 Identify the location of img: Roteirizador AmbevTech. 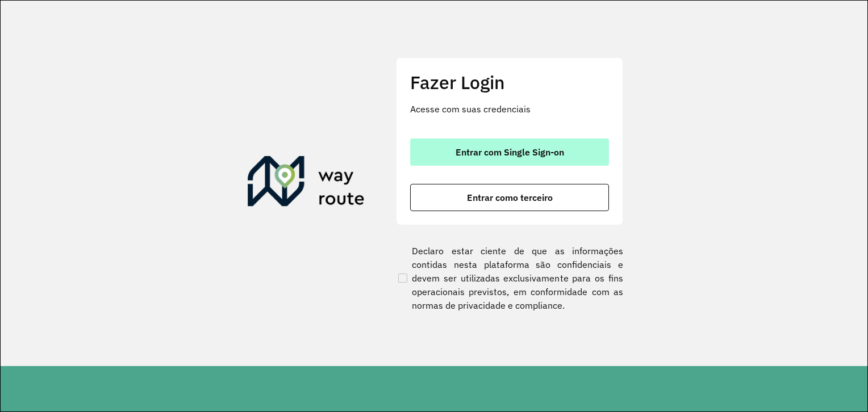
(306, 184).